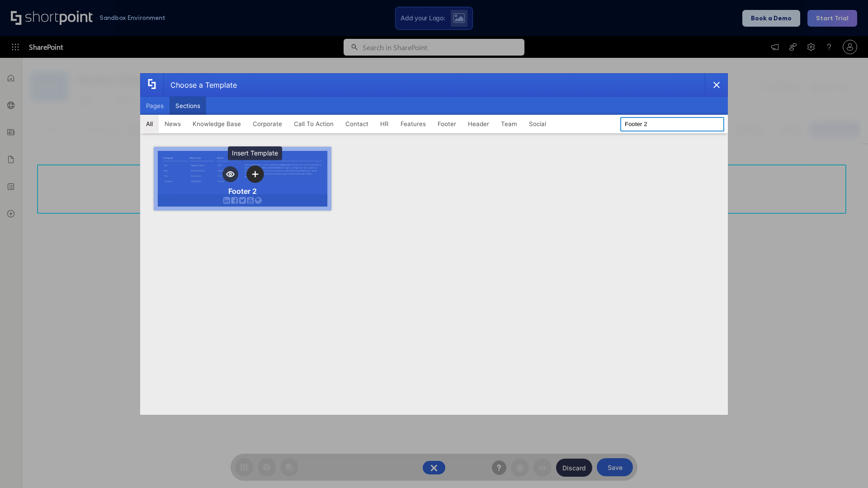 Image resolution: width=868 pixels, height=488 pixels. I want to click on div: template selector, so click(434, 244).